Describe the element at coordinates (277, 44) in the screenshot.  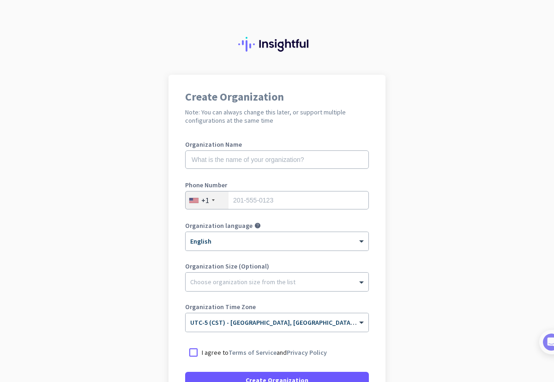
I see `img: Insightful` at that location.